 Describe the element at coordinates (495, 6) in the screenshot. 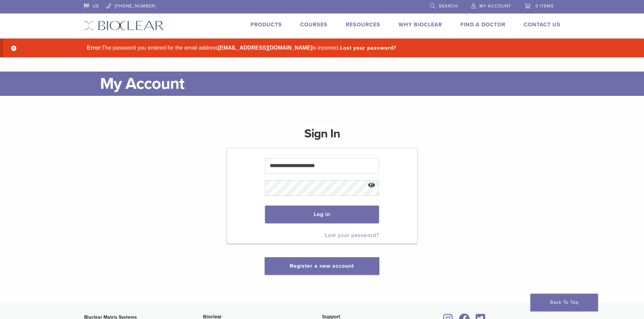

I see `span: My Account` at that location.